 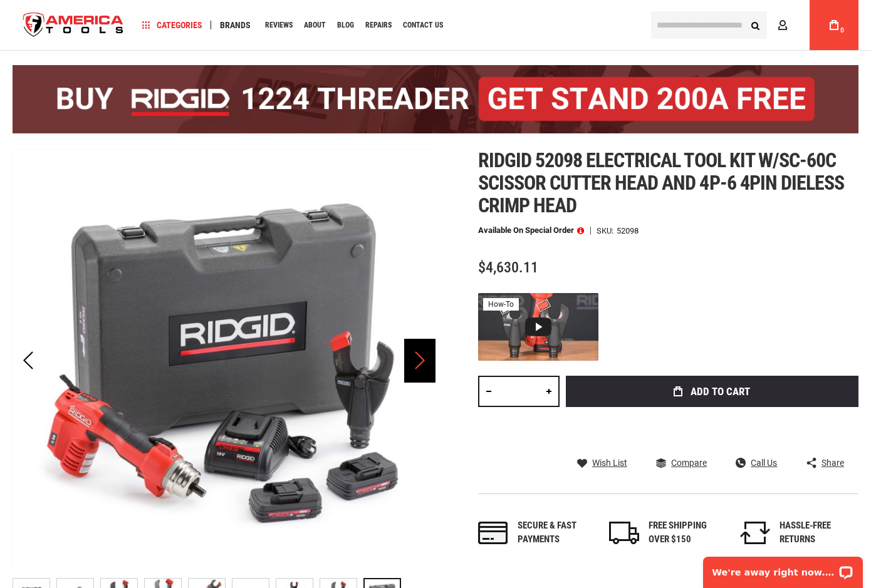 What do you see at coordinates (235, 26) in the screenshot?
I see `a: Brands` at bounding box center [235, 26].